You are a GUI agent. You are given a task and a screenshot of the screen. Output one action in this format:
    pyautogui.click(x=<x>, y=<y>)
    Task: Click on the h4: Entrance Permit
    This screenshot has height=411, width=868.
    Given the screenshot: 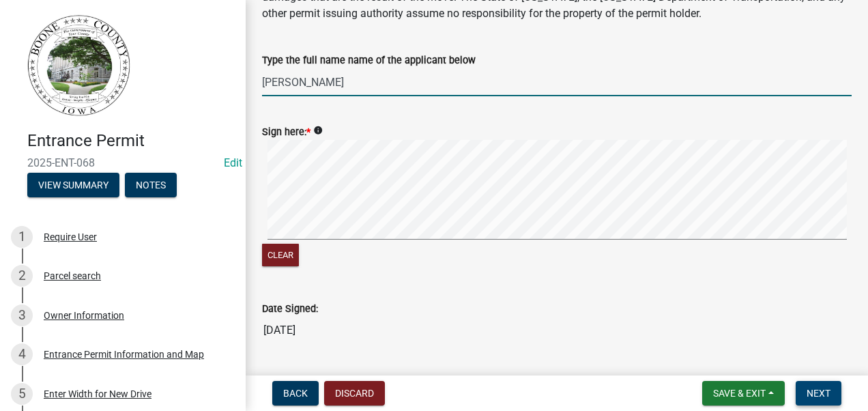 What is the action you would take?
    pyautogui.click(x=131, y=140)
    